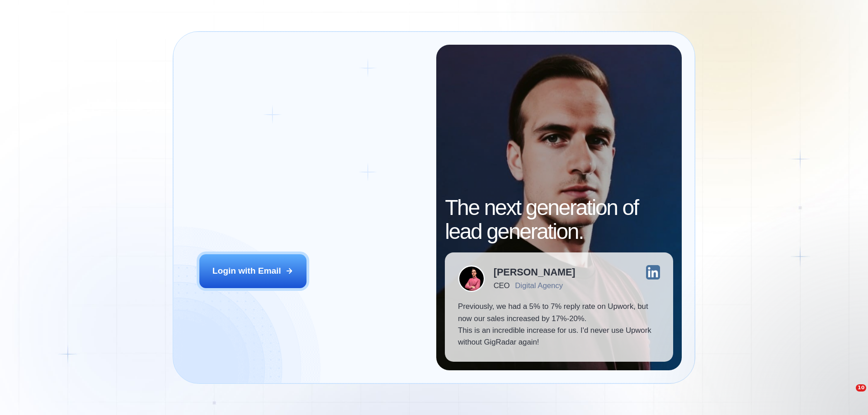  What do you see at coordinates (247, 271) in the screenshot?
I see `div: Login with Email` at bounding box center [247, 271].